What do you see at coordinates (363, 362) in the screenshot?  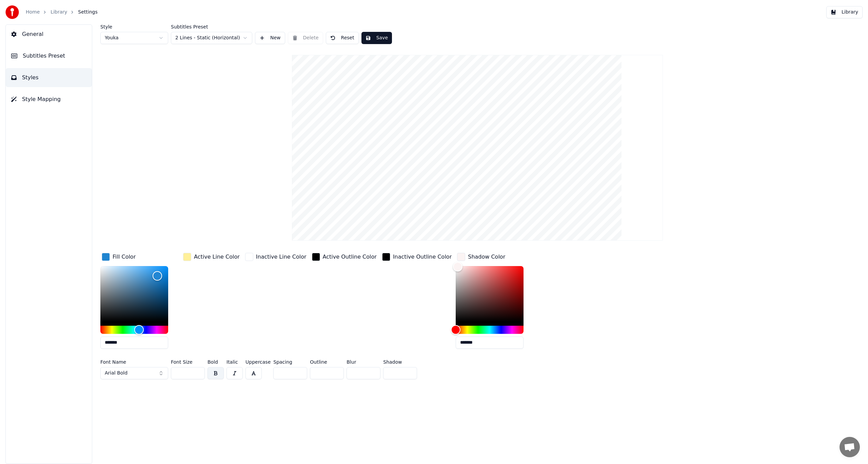 I see `label: Blur` at bounding box center [363, 362].